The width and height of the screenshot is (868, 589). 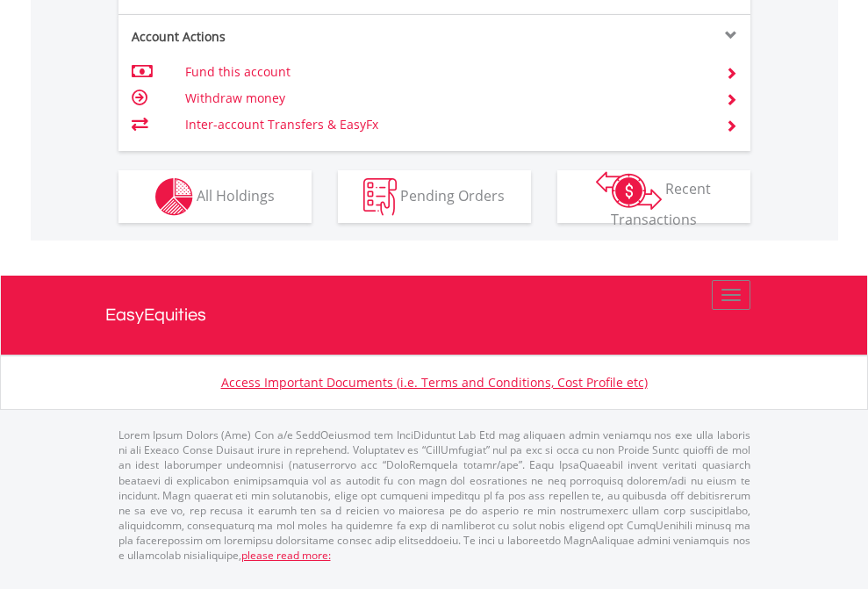 I want to click on td: Withdraw money, so click(x=444, y=98).